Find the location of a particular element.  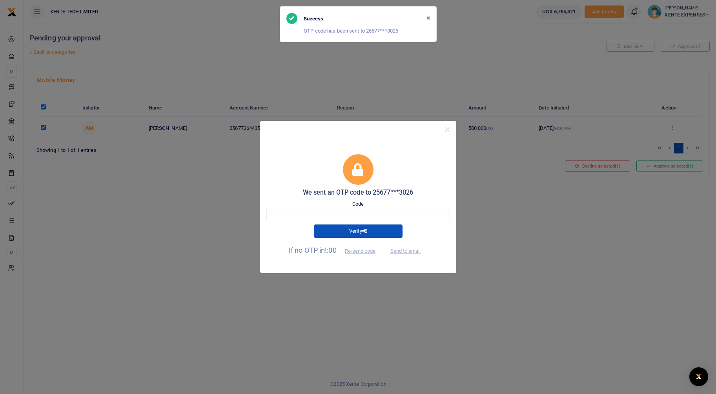

h6: Success is located at coordinates (313, 19).